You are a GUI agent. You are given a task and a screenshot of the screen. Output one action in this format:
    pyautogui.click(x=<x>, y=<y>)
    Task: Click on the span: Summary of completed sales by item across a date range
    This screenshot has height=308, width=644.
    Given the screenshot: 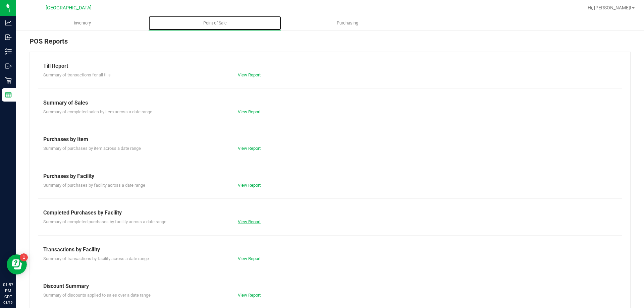 What is the action you would take?
    pyautogui.click(x=98, y=111)
    